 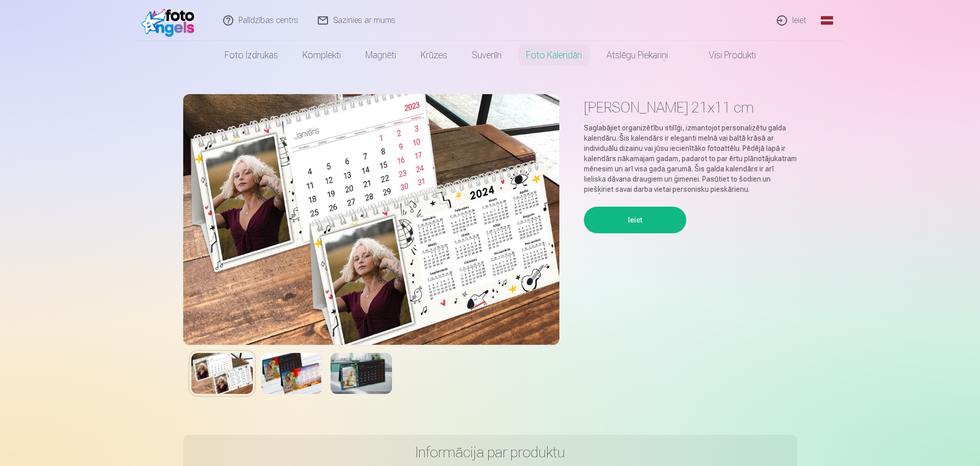 What do you see at coordinates (636, 220) in the screenshot?
I see `button: Ieiet` at bounding box center [636, 220].